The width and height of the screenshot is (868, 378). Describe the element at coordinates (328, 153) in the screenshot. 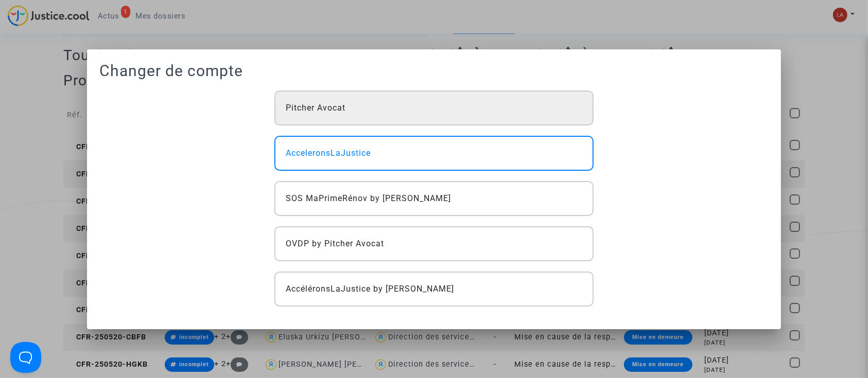

I see `span: AcceleronsLaJustice` at that location.